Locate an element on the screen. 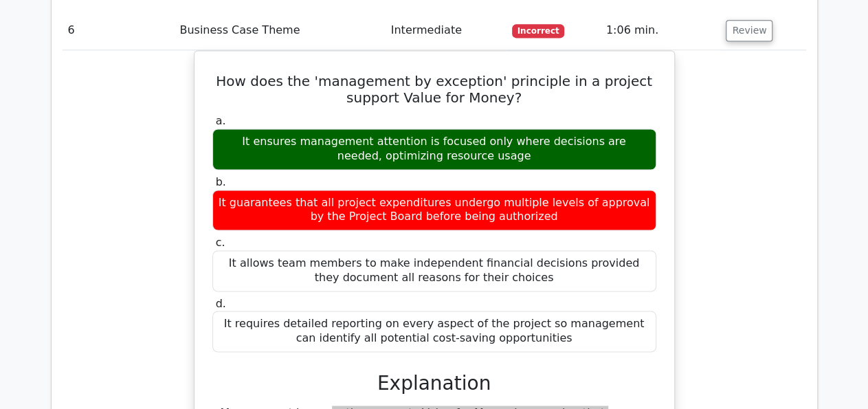 The height and width of the screenshot is (409, 868). td: Business Case Theme is located at coordinates (279, 30).